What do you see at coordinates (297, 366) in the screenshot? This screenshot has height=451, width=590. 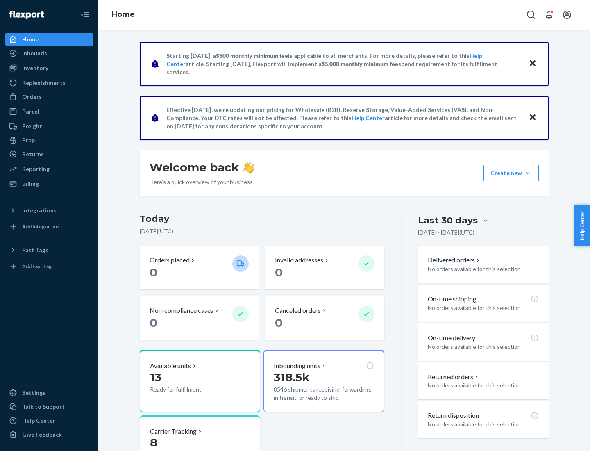 I see `p: Inbounding units` at bounding box center [297, 366].